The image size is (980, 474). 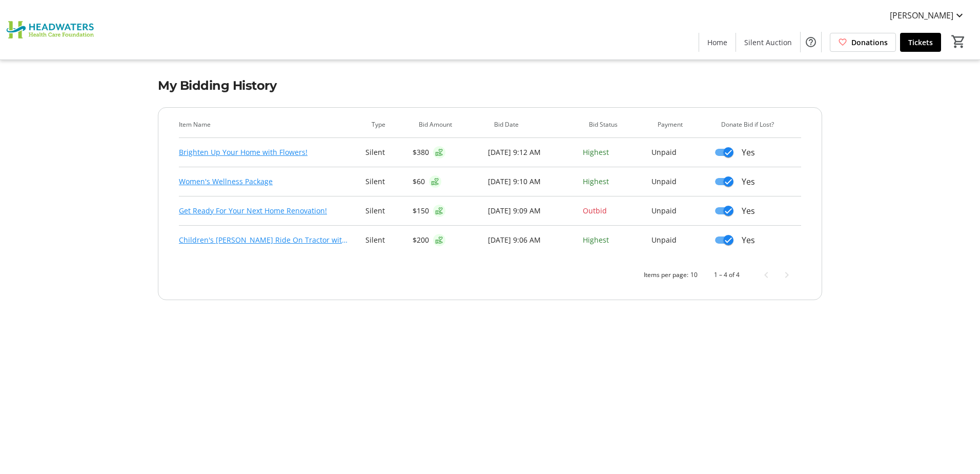 I want to click on h2: My Bidding History, so click(x=490, y=85).